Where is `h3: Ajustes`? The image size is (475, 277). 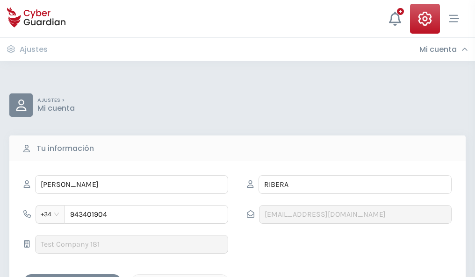 h3: Ajustes is located at coordinates (34, 50).